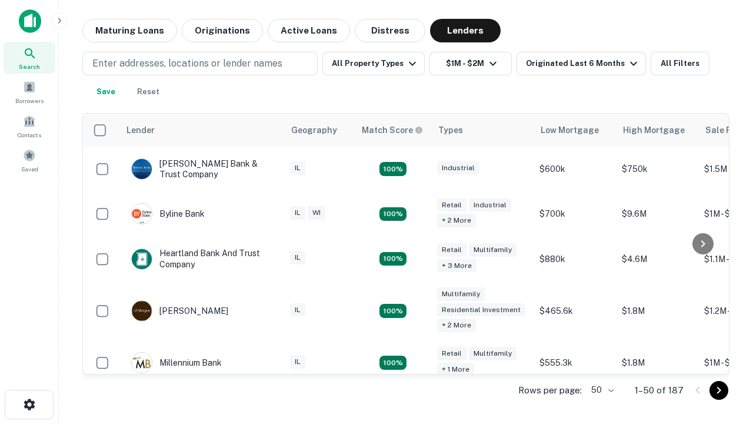  I want to click on td: $4.6M, so click(657, 258).